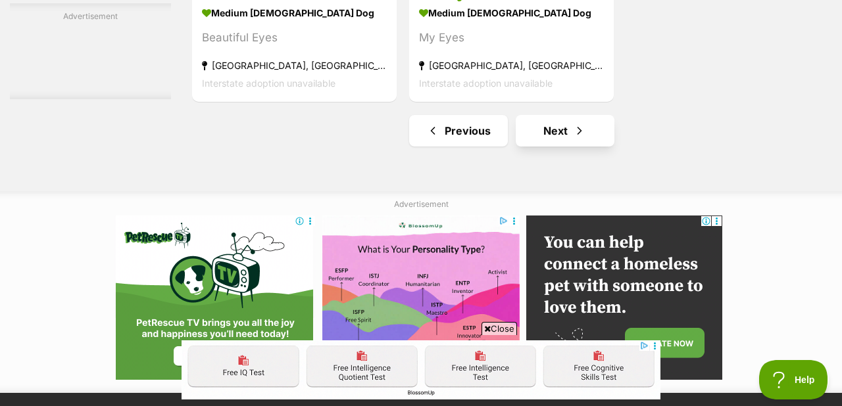 The height and width of the screenshot is (406, 842). Describe the element at coordinates (294, 37) in the screenshot. I see `div: Beautiful Eyes` at that location.